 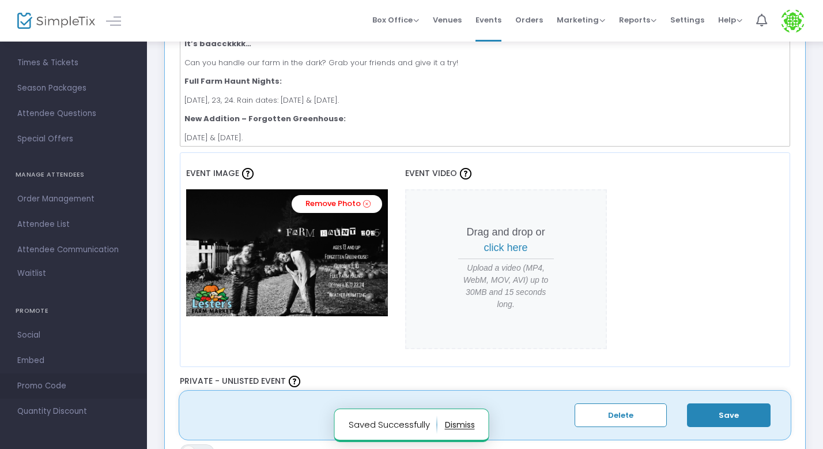 I want to click on strong: Full Farm Haunt Nights:, so click(x=233, y=81).